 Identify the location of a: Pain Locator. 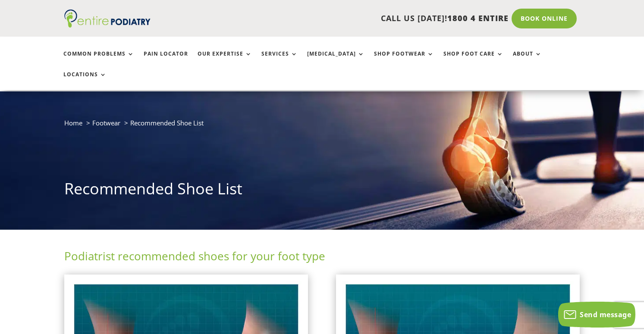
(166, 60).